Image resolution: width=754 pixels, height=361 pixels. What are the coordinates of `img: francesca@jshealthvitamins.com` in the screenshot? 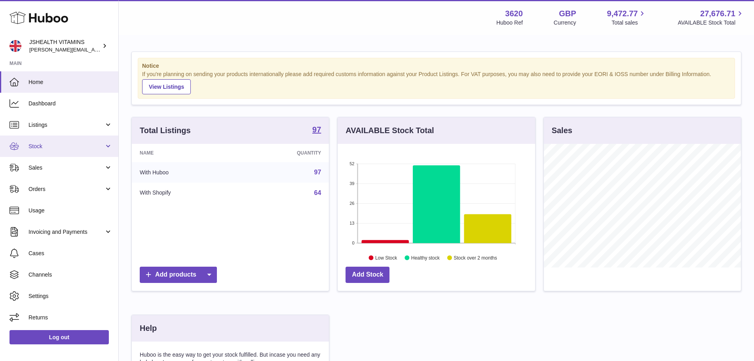 It's located at (15, 46).